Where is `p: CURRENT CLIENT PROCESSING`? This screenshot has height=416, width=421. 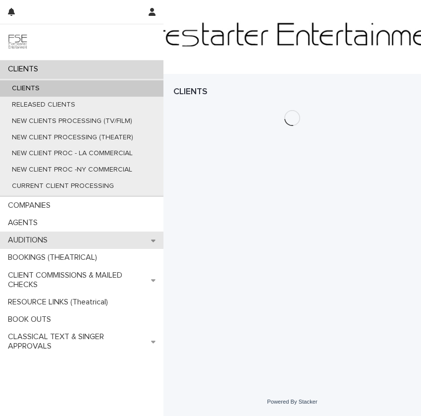 p: CURRENT CLIENT PROCESSING is located at coordinates (63, 186).